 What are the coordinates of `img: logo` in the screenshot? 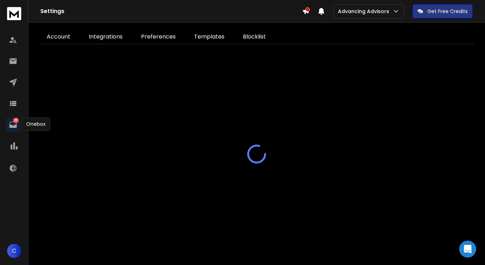 It's located at (14, 13).